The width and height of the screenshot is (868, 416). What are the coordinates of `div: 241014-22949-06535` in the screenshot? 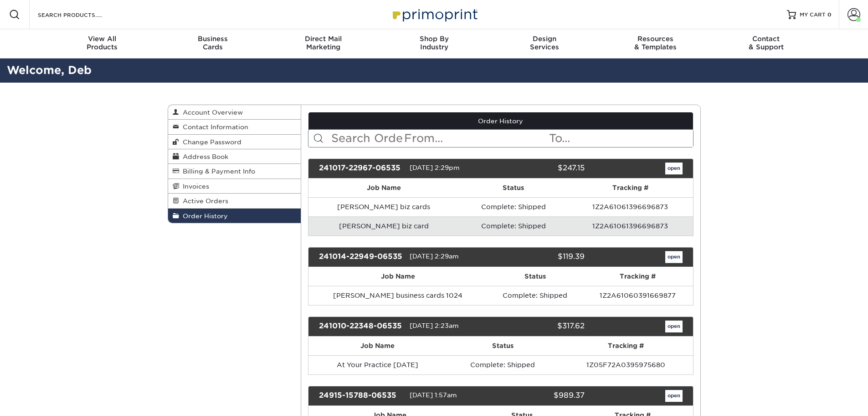 It's located at (361, 257).